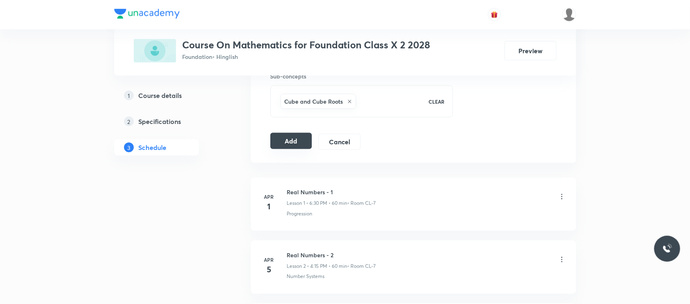 This screenshot has height=304, width=690. I want to click on h3: Course On Mathematics for Foundation Class X 2 2028, so click(307, 45).